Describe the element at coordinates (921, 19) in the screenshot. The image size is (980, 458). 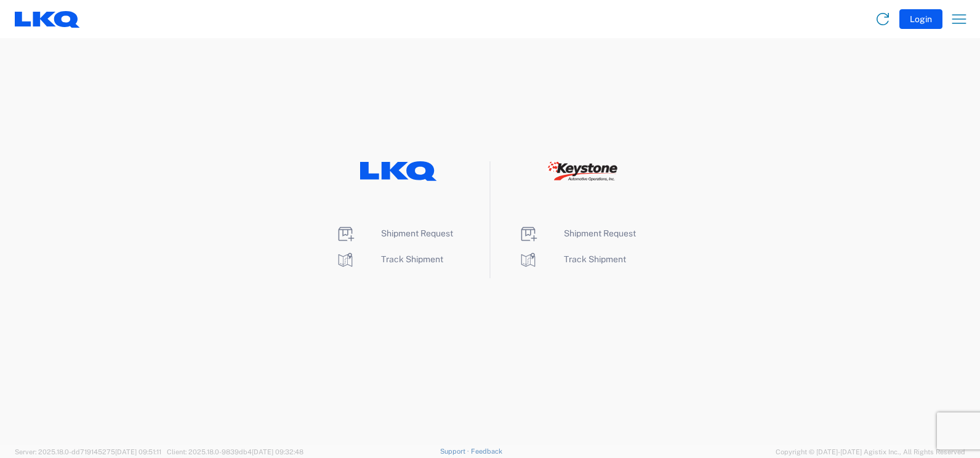
I see `button: Login` at that location.